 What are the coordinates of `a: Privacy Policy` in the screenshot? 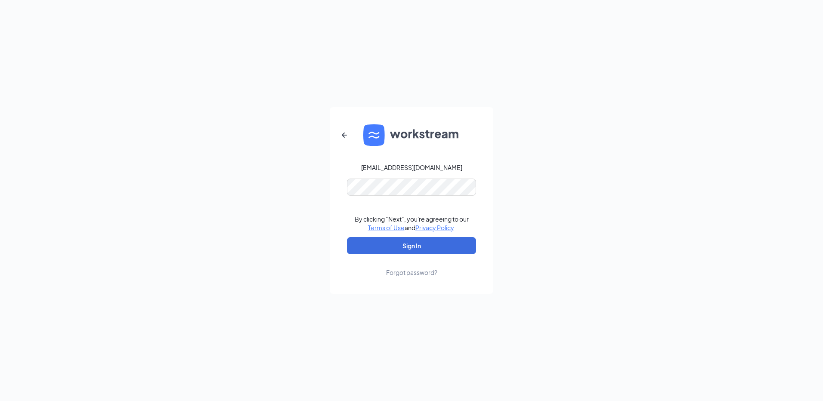 It's located at (434, 228).